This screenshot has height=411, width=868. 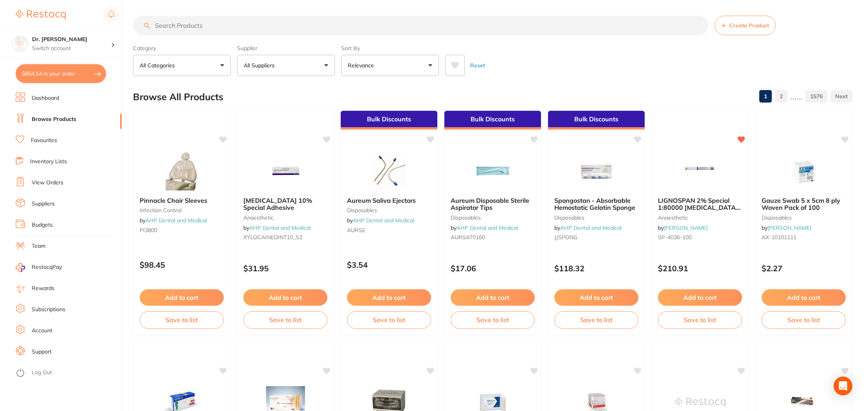 I want to click on small: infection control, so click(x=182, y=210).